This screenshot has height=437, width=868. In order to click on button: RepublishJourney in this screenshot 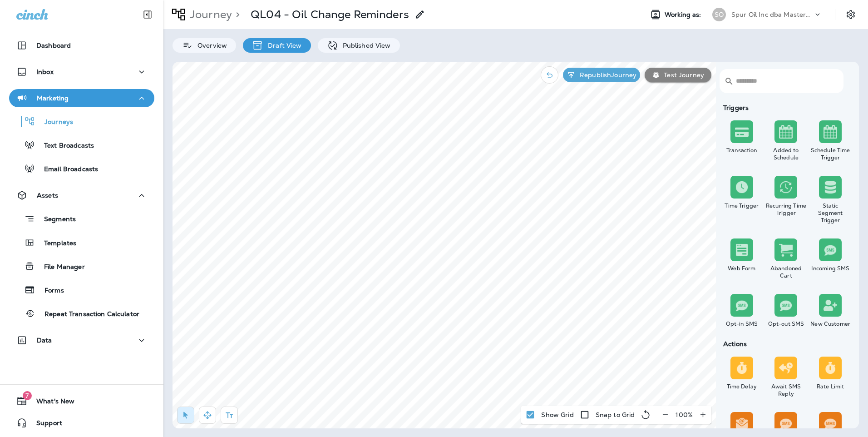, I will do `click(602, 75)`.